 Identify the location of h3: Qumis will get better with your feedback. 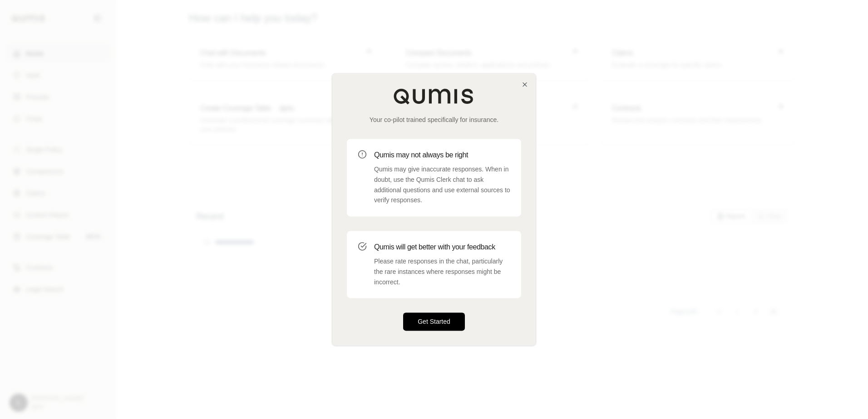
(442, 247).